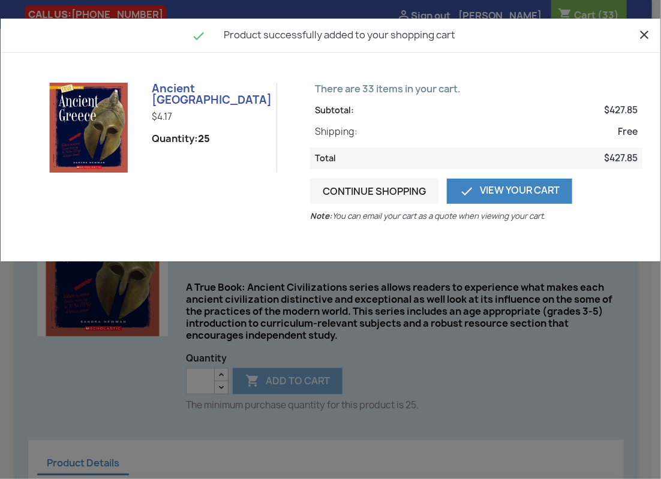 This screenshot has width=661, height=479. Describe the element at coordinates (89, 128) in the screenshot. I see `img: Ancient Greece` at that location.